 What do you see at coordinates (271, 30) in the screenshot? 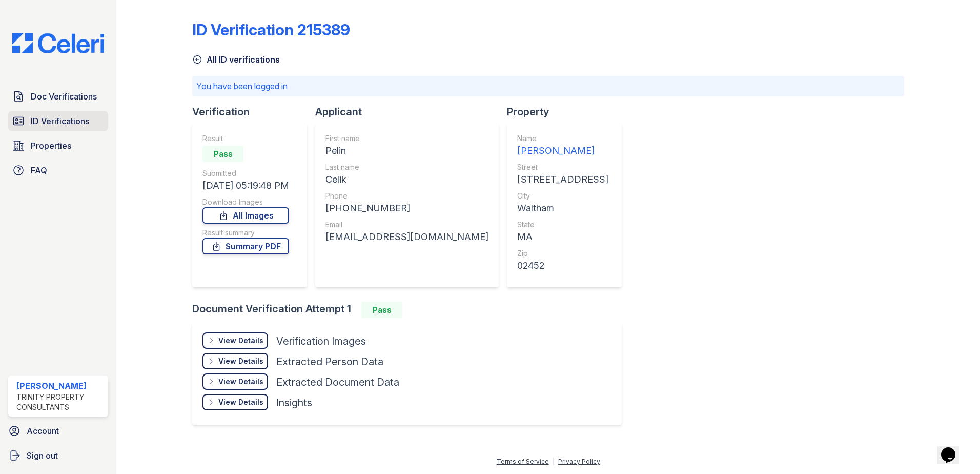
I see `div: ID Verification 215389` at bounding box center [271, 30].